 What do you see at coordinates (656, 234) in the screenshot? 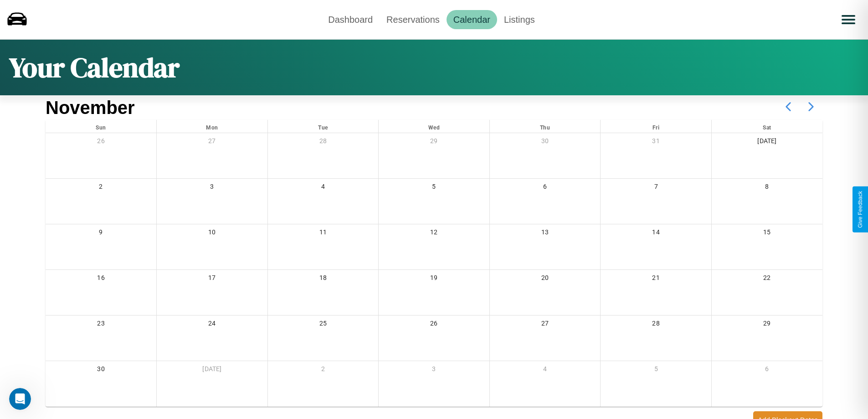
I see `div: 14` at bounding box center [656, 234].